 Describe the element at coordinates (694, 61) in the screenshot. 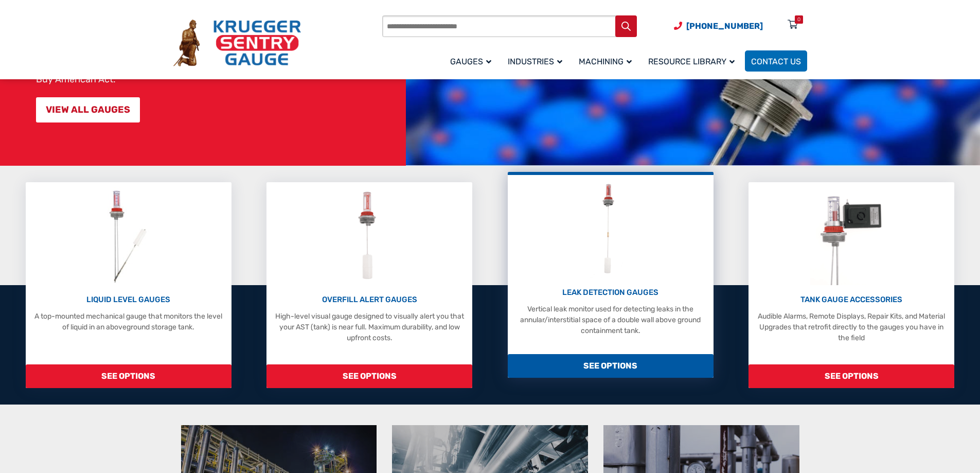

I see `a: Resource Library` at that location.